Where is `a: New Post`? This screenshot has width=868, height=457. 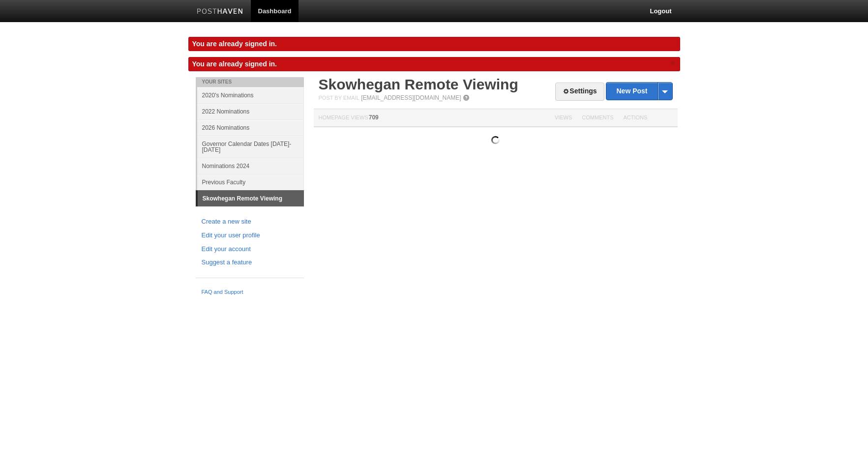 a: New Post is located at coordinates (639, 91).